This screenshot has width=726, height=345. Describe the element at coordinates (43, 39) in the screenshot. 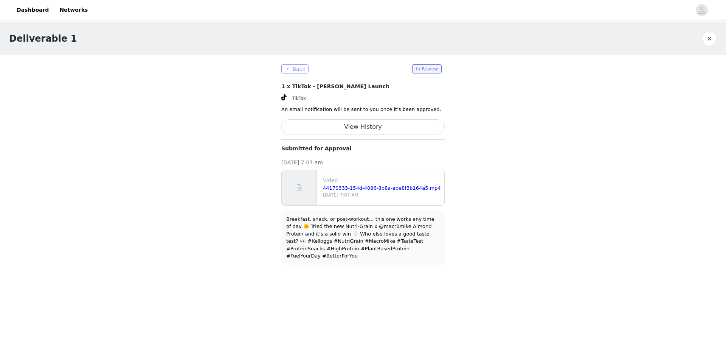

I see `h1: Deliverable 1` at that location.